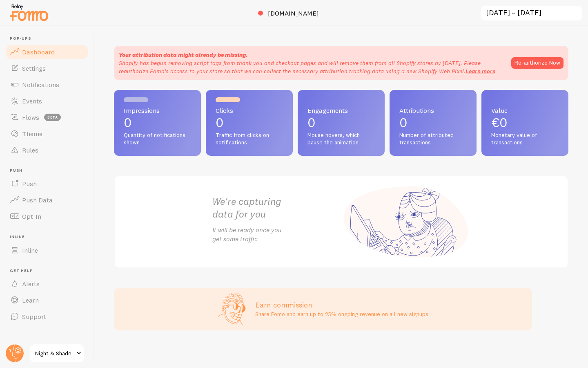 The image size is (588, 368). What do you see at coordinates (47, 85) in the screenshot?
I see `a: Notifications` at bounding box center [47, 85].